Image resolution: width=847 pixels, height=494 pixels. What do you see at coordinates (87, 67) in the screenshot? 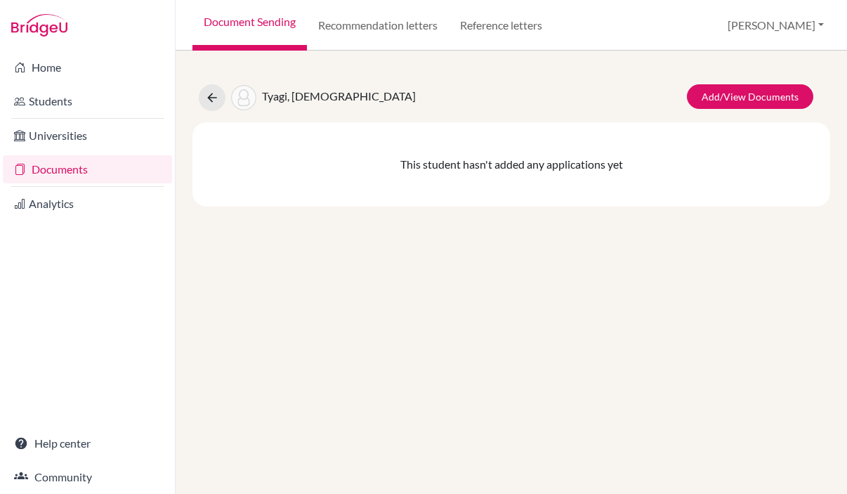
I see `a: Home` at bounding box center [87, 67].